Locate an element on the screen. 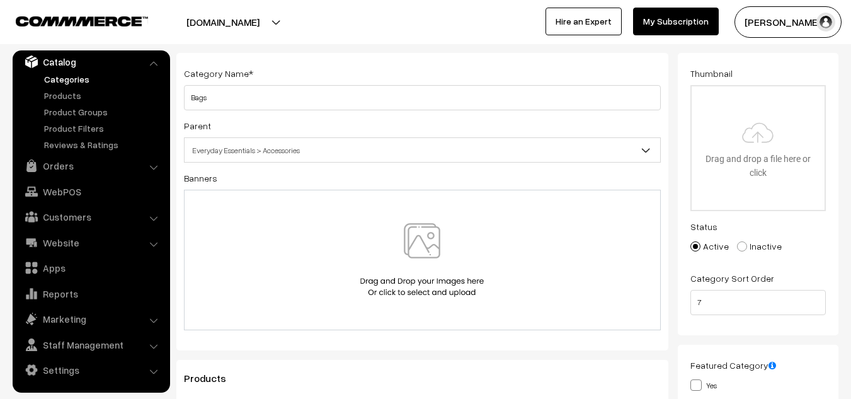  a: Customers is located at coordinates (91, 217).